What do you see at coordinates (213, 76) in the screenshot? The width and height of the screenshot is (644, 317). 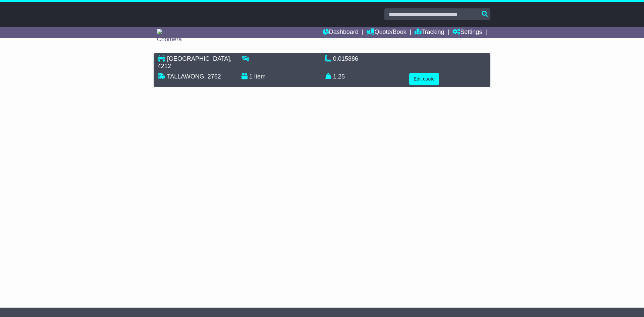 I see `span: , 2762` at bounding box center [213, 76].